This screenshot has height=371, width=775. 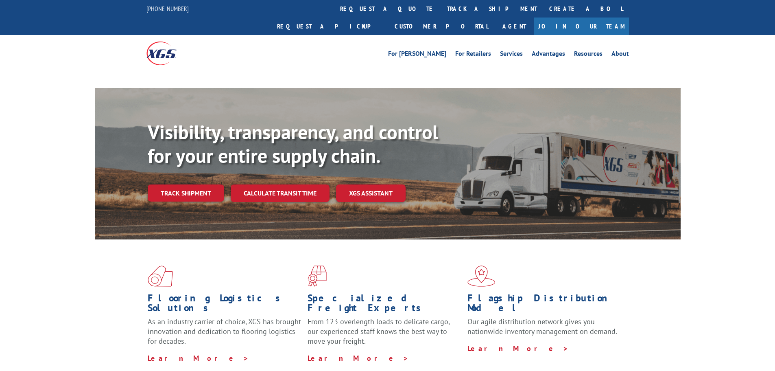 I want to click on a: For Retailers, so click(x=473, y=55).